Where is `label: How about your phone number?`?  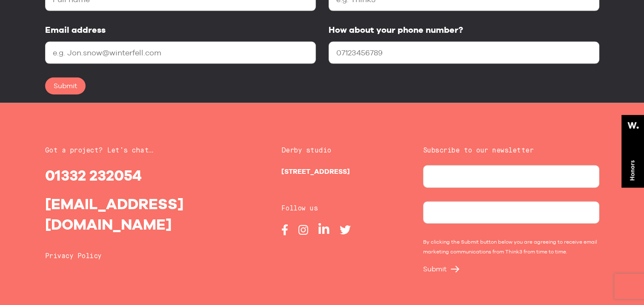 label: How about your phone number? is located at coordinates (464, 30).